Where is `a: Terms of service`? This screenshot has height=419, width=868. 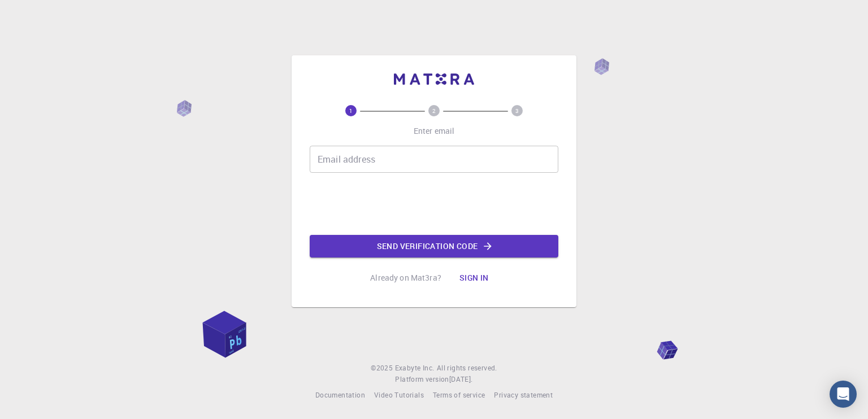 a: Terms of service is located at coordinates (459, 395).